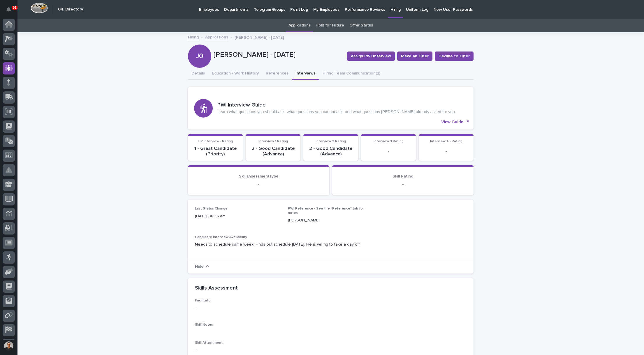  What do you see at coordinates (204, 325) in the screenshot?
I see `span: Skill Notes` at bounding box center [204, 325].